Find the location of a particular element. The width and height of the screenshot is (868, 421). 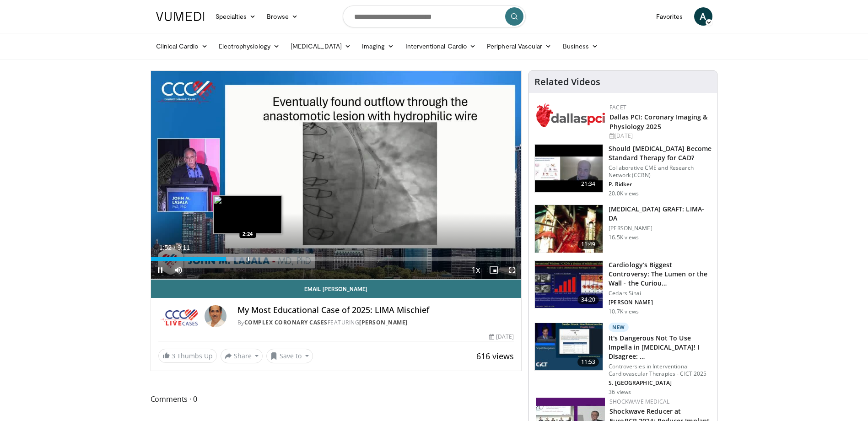

img: eb63832d-2f75-457d-8c1a-bbdc90eb409c.150x105_q85_crop-smart_upscale.jpg is located at coordinates (569, 169).